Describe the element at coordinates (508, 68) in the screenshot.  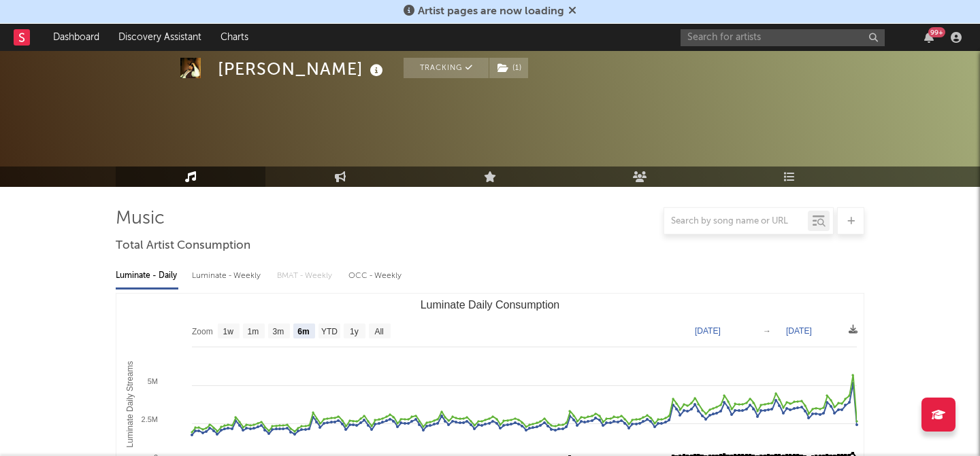
I see `span: ( 1 )` at that location.